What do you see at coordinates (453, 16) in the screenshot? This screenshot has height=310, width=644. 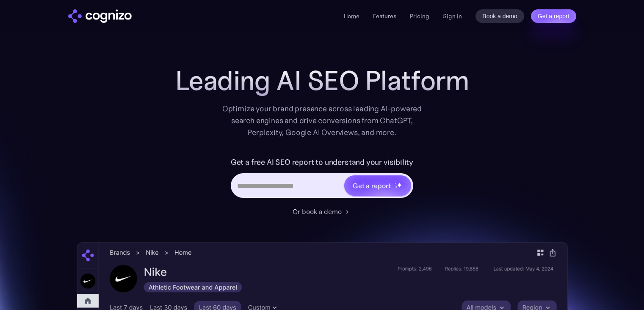 I see `a: Sign in` at bounding box center [453, 16].